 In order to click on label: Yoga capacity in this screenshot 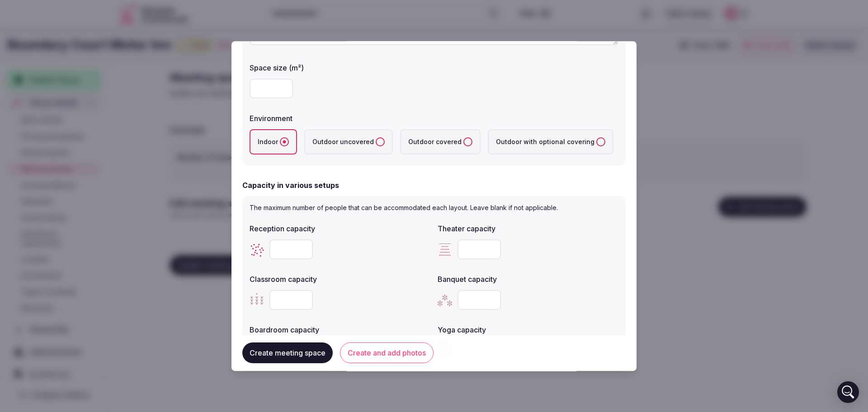, I will do `click(528, 330)`.